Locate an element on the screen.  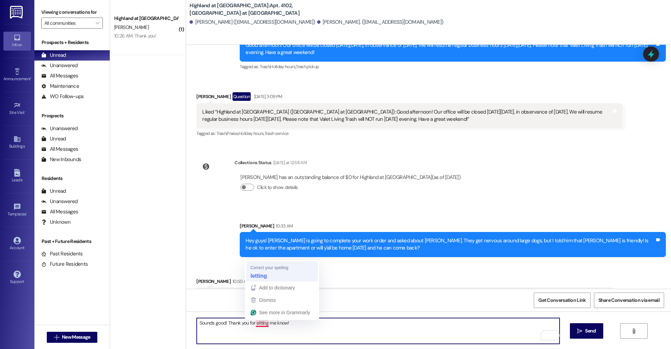
a: Inbox is located at coordinates (17, 41).